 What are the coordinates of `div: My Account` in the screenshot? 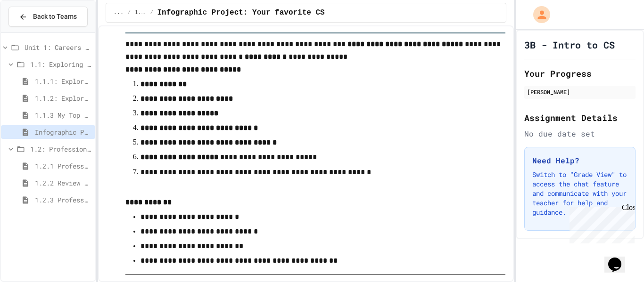 It's located at (538, 14).